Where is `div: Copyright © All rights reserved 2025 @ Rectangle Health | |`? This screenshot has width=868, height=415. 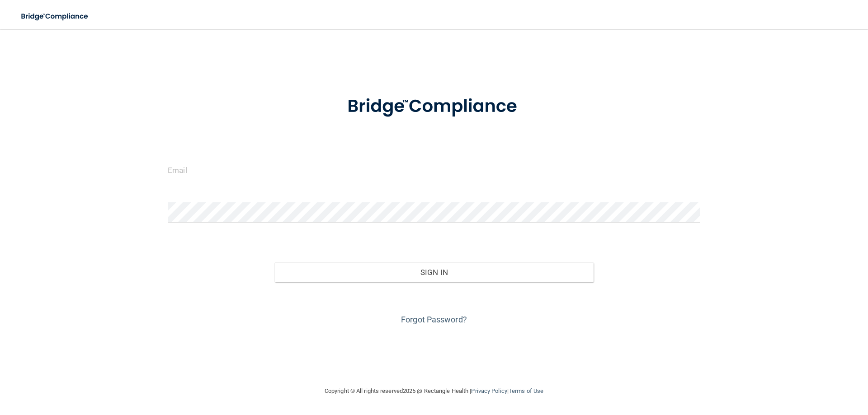 div: Copyright © All rights reserved 2025 @ Rectangle Health | | is located at coordinates (434, 391).